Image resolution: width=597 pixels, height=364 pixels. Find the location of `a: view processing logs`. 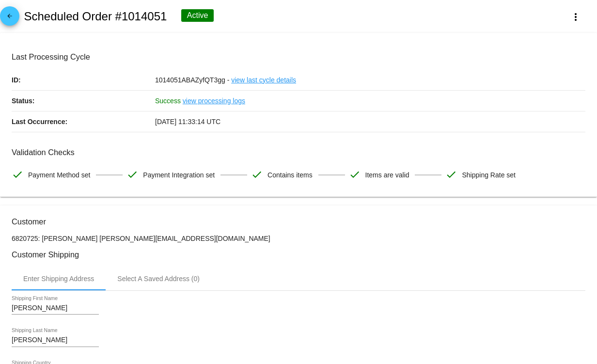

a: view processing logs is located at coordinates (214, 101).